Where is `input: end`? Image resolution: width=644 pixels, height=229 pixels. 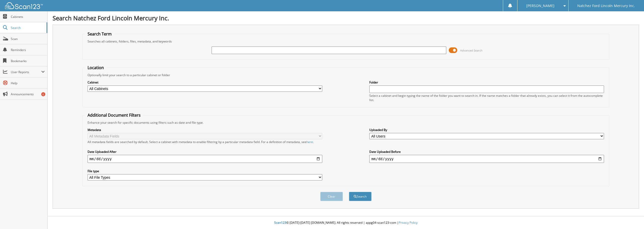
input: end is located at coordinates (486, 159).